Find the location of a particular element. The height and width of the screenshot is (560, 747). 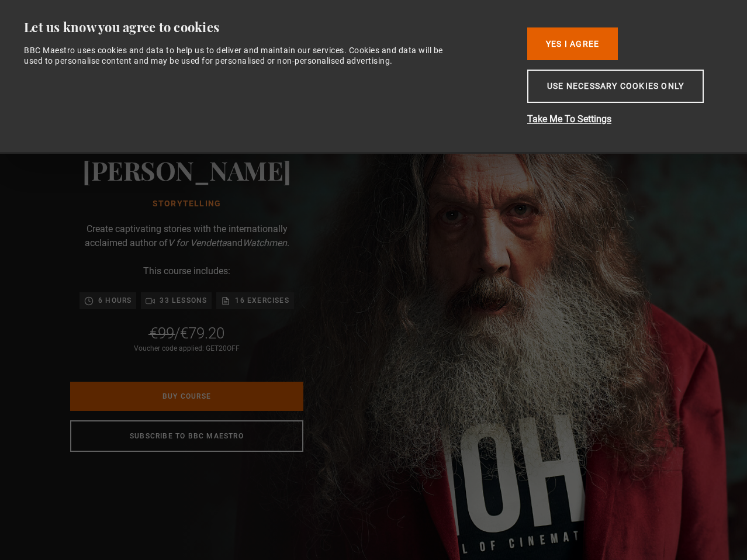

p: This course includes: is located at coordinates (186, 271).